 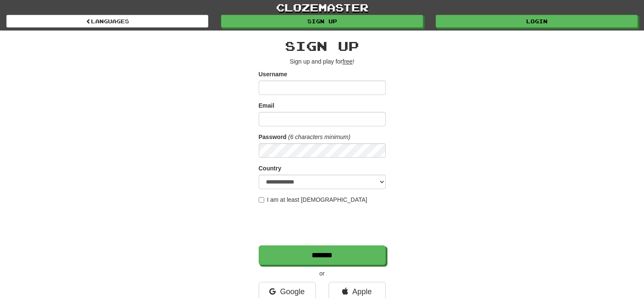 I want to click on label: Password, so click(x=273, y=137).